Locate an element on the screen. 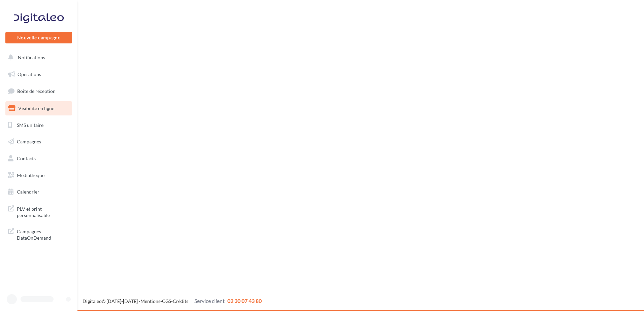  a: PLV et print personnalisable is located at coordinates (38, 211).